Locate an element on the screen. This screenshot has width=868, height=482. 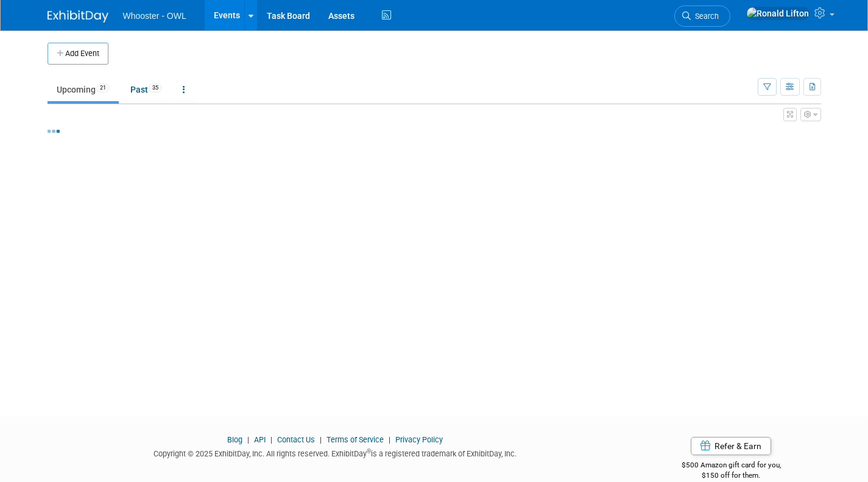
span: Whooster - OWL is located at coordinates (155, 16).